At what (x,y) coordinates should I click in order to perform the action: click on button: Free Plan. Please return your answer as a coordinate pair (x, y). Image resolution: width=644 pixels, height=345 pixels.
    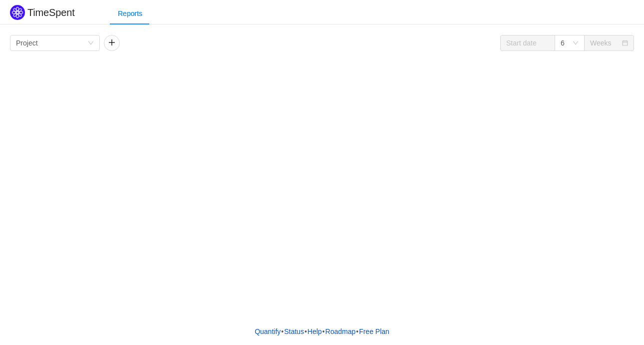
    Looking at the image, I should click on (374, 331).